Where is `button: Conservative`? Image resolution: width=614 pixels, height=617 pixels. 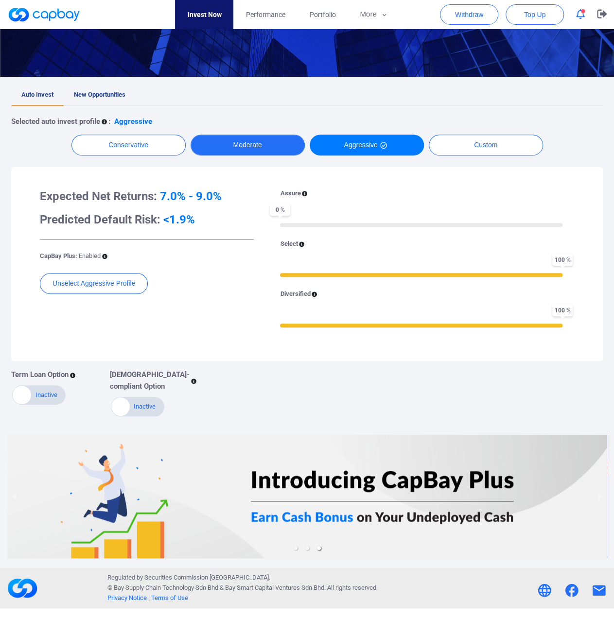
button: Conservative is located at coordinates (128, 145).